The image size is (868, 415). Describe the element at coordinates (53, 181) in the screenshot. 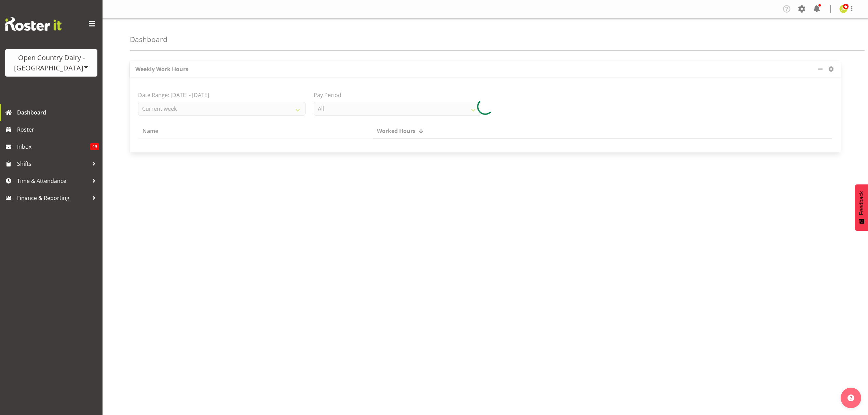

I see `span: Time & Attendance` at that location.